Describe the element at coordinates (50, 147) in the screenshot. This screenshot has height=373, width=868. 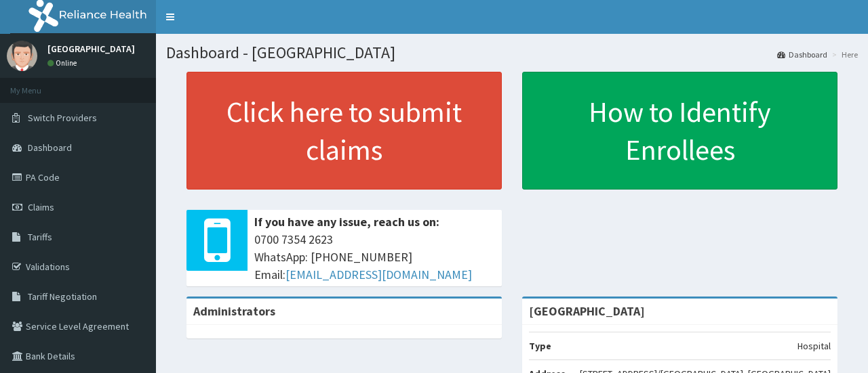
I see `span: Dashboard` at that location.